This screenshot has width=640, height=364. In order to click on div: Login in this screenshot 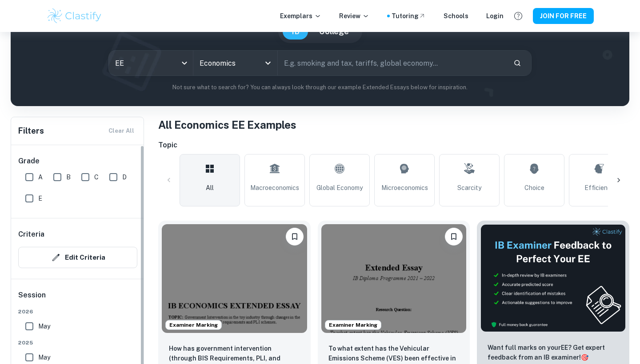, I will do `click(494, 16)`.